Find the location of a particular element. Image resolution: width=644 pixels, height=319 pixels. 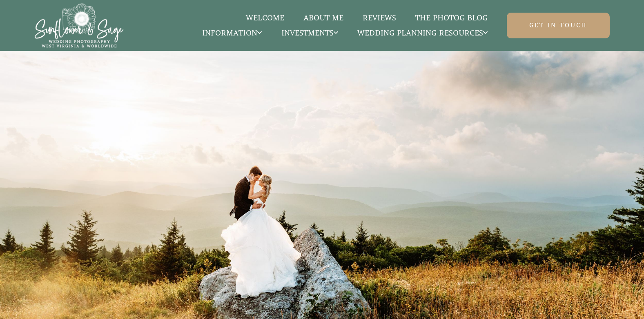

a: Investments is located at coordinates (310, 33).